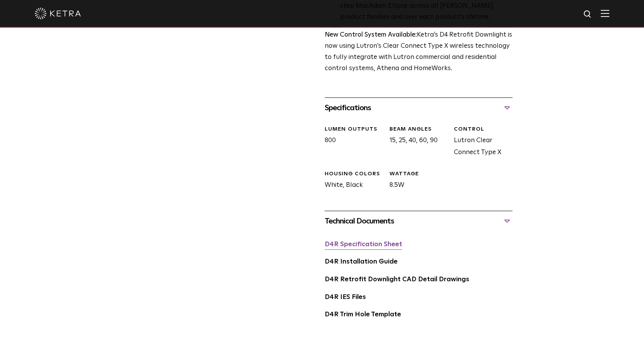 This screenshot has width=644, height=351. What do you see at coordinates (481, 142) in the screenshot?
I see `div: Lutron Clear Connect Type X` at bounding box center [481, 142].